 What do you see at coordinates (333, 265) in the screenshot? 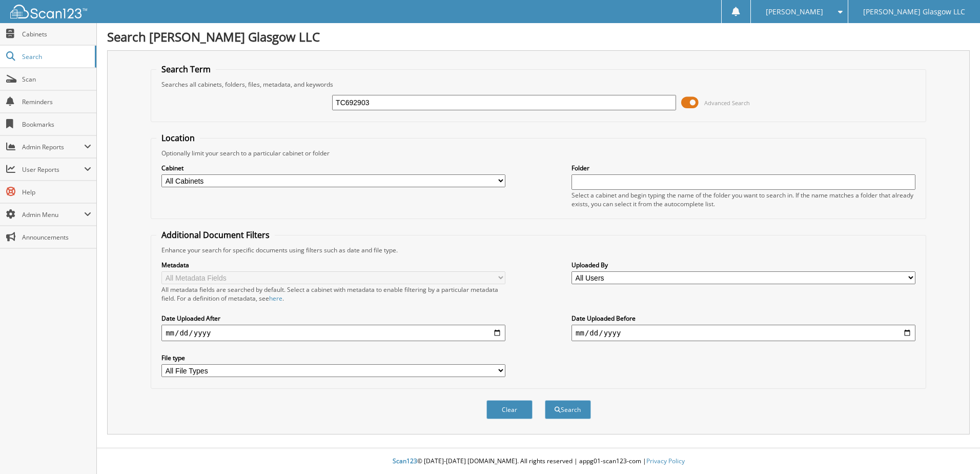
I see `label: Metadata` at bounding box center [333, 265].